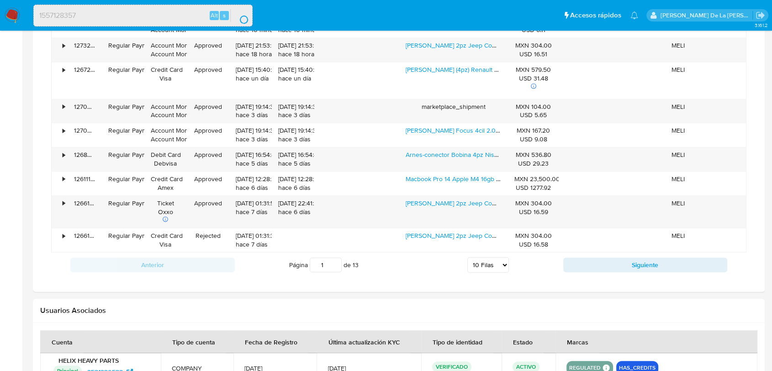 The width and height of the screenshot is (772, 371). I want to click on a: Notificaciones, so click(634, 15).